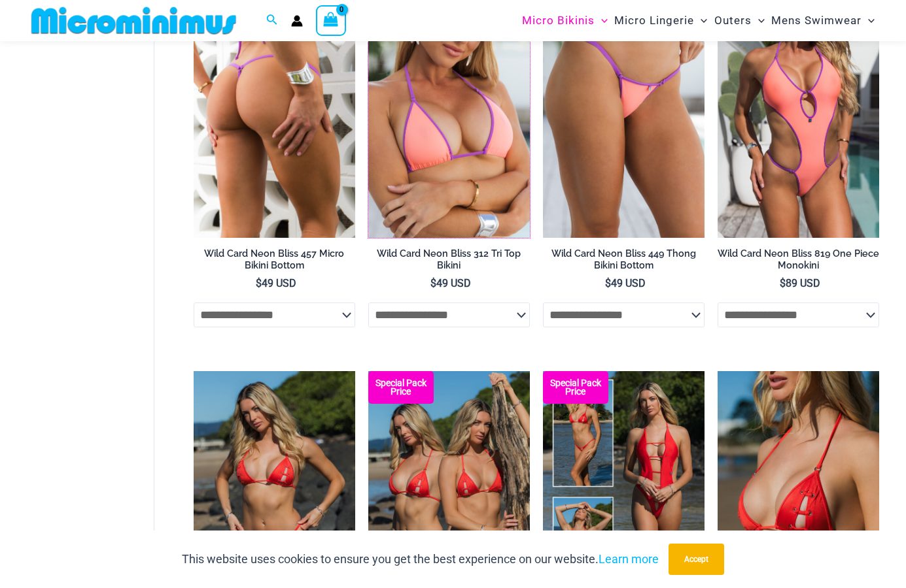 Image resolution: width=906 pixels, height=588 pixels. What do you see at coordinates (331, 20) in the screenshot?
I see `a: View Shopping Cart, empty` at bounding box center [331, 20].